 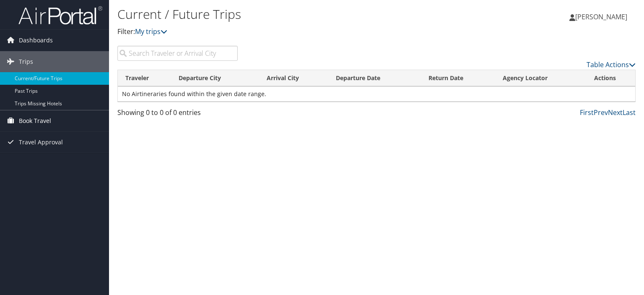 What do you see at coordinates (36, 40) in the screenshot?
I see `span: Dashboards` at bounding box center [36, 40].